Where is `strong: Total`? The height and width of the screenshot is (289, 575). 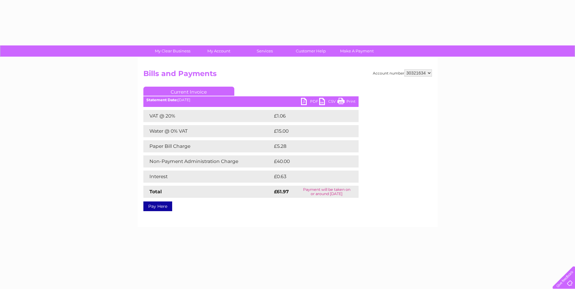
strong: Total is located at coordinates (156, 192).